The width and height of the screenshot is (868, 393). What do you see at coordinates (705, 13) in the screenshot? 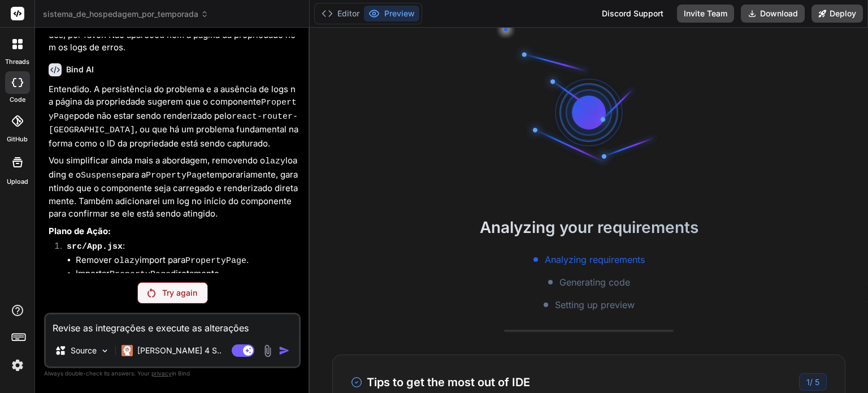
I see `button: Invite Team` at bounding box center [705, 13].